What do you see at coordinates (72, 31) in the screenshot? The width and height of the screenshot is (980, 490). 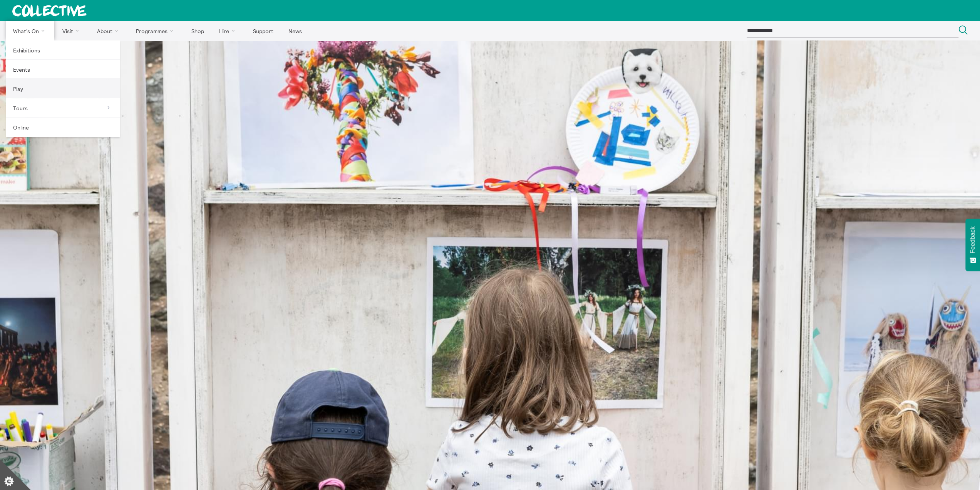 I see `a: Visit` at bounding box center [72, 31].